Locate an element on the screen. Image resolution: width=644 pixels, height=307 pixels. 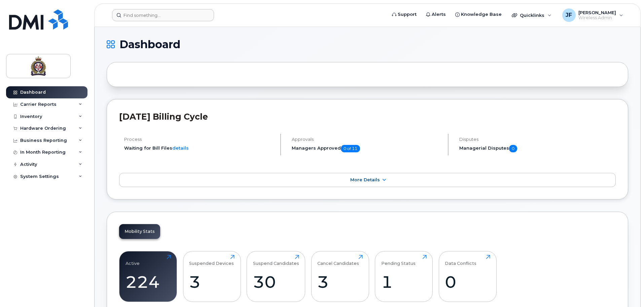
span: Dashboard is located at coordinates (150, 44).